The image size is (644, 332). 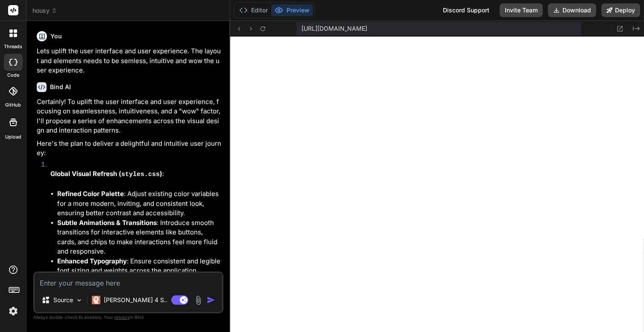 I want to click on button: Invite Team, so click(x=521, y=10).